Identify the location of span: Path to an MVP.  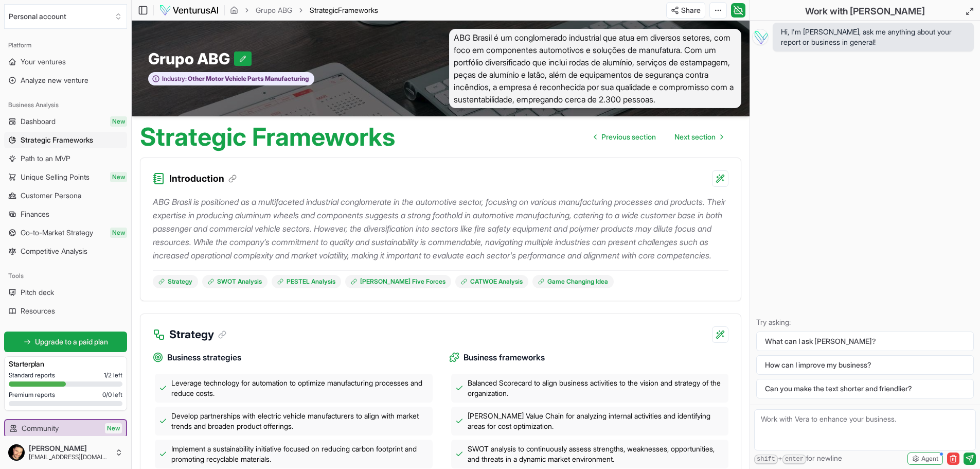
(45, 159).